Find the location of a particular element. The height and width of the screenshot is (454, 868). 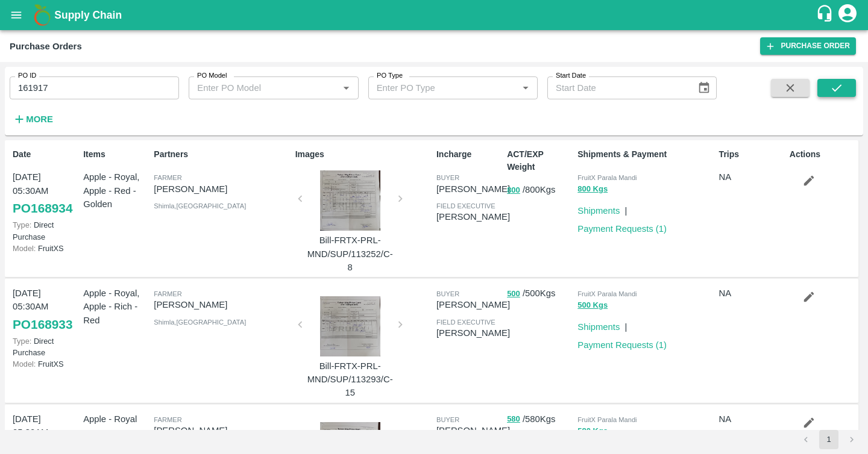

p: Trips is located at coordinates (752, 155).